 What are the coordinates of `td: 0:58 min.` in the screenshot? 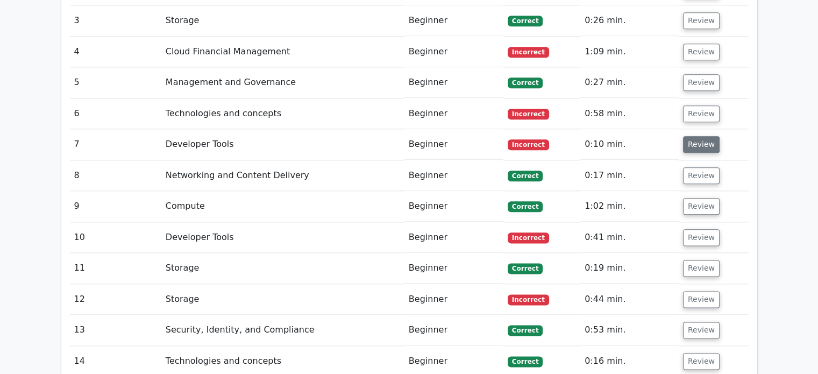 It's located at (629, 113).